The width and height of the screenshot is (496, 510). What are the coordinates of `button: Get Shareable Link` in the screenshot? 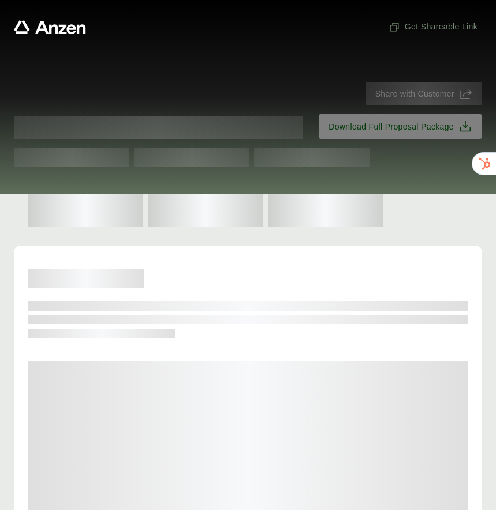 It's located at (433, 27).